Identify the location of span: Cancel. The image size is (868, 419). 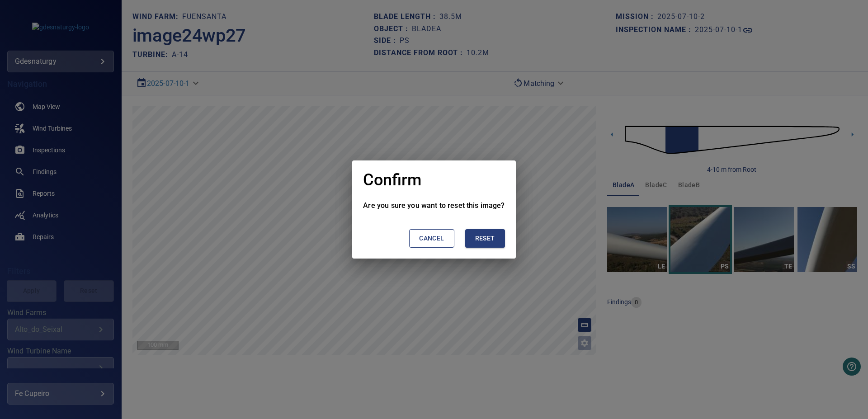
(432, 238).